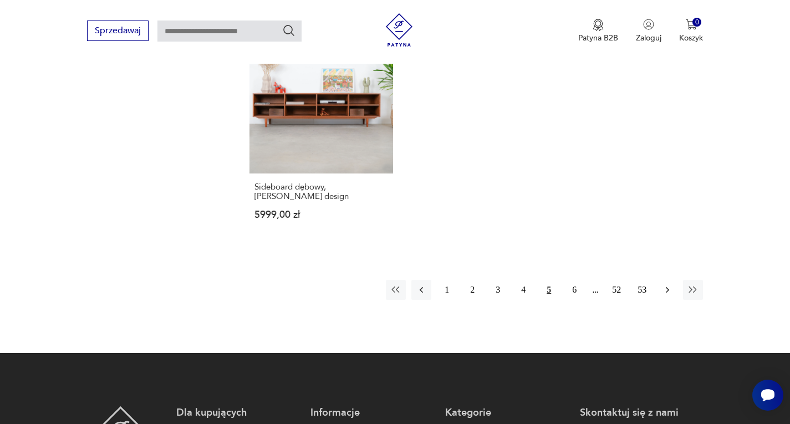 The width and height of the screenshot is (790, 424). Describe the element at coordinates (598, 25) in the screenshot. I see `img: Ikona medalu` at that location.